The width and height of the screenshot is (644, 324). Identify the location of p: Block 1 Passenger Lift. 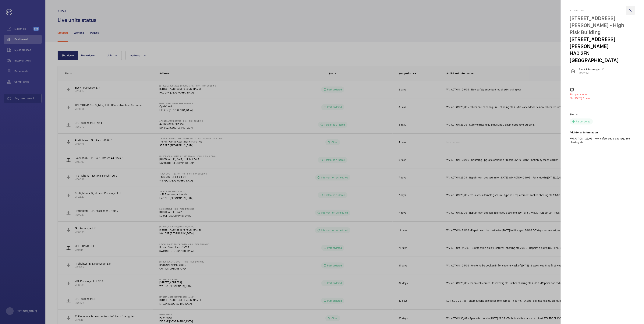
(592, 69).